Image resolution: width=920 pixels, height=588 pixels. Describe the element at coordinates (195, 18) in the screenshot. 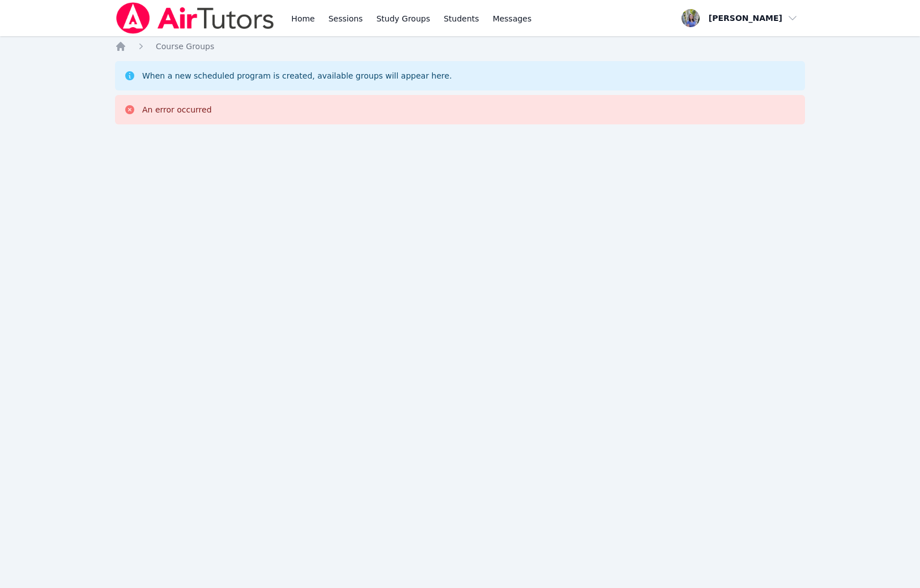

I see `img: Air Tutors` at that location.